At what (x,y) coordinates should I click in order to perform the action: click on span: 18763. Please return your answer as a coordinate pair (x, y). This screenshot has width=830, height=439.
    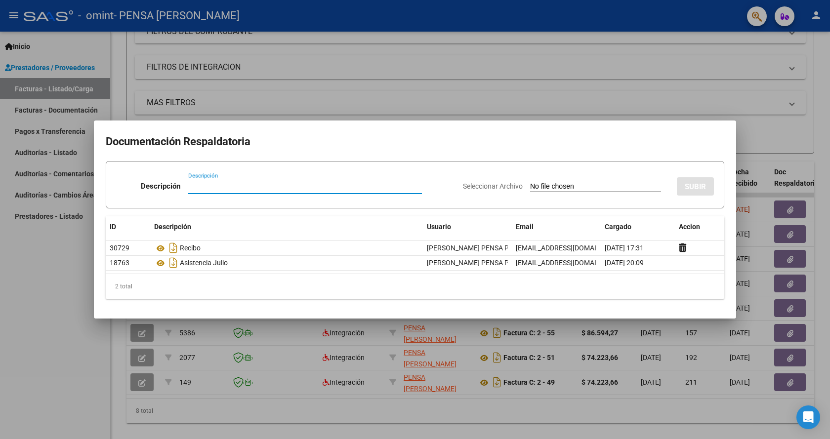
    Looking at the image, I should click on (120, 263).